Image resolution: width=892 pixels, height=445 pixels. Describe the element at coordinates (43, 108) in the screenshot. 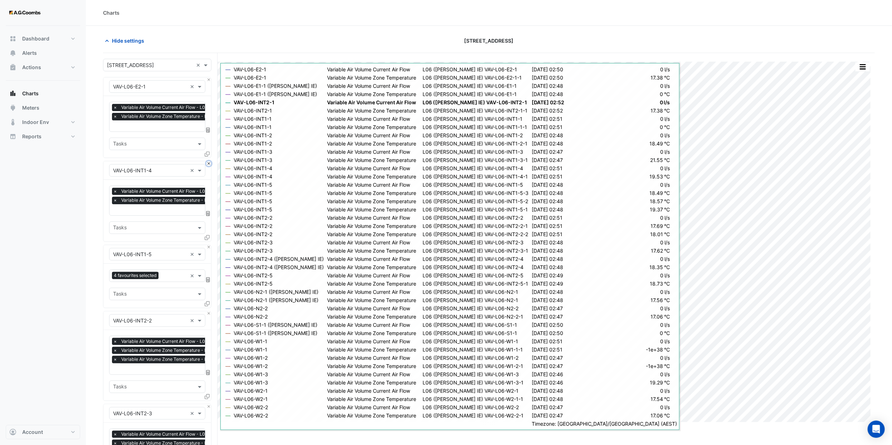

I see `button: Meters` at that location.